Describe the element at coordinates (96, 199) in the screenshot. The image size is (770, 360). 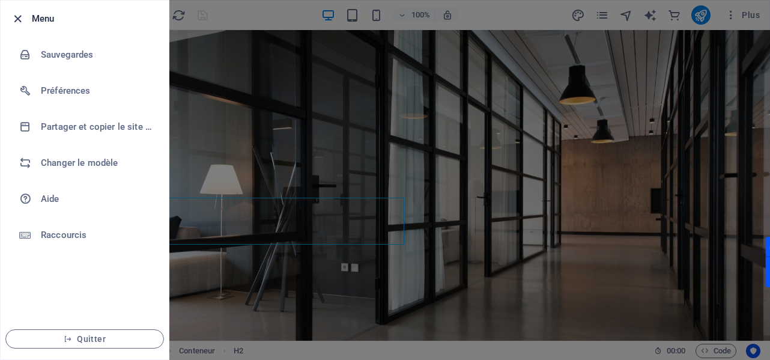
I see `h6: Aide` at that location.